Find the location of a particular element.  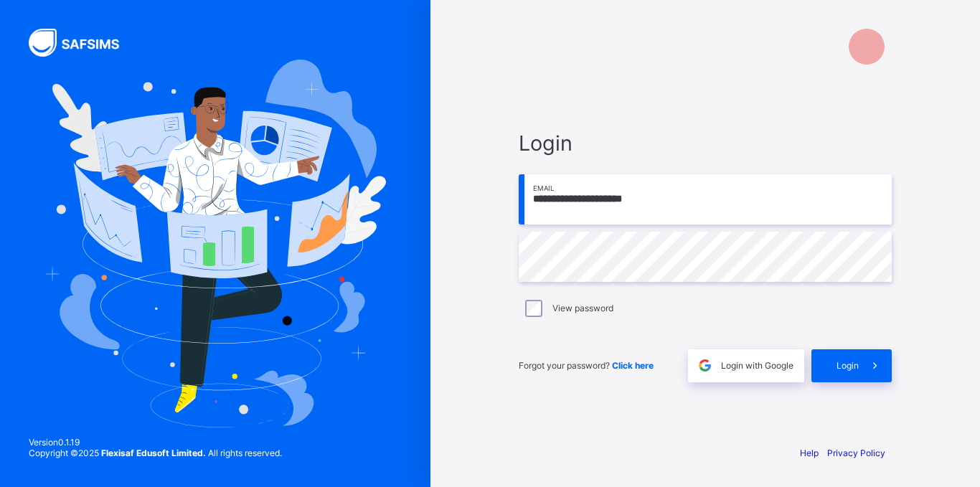

a: Help is located at coordinates (809, 453).